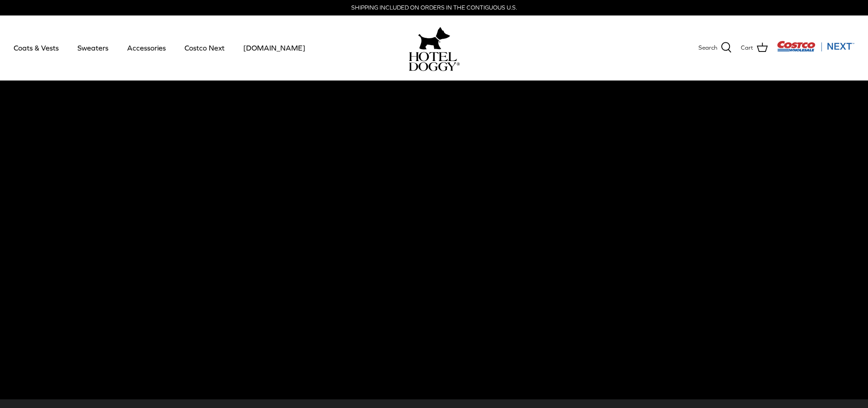 Image resolution: width=868 pixels, height=408 pixels. Describe the element at coordinates (36, 48) in the screenshot. I see `a: Coats & Vests` at that location.